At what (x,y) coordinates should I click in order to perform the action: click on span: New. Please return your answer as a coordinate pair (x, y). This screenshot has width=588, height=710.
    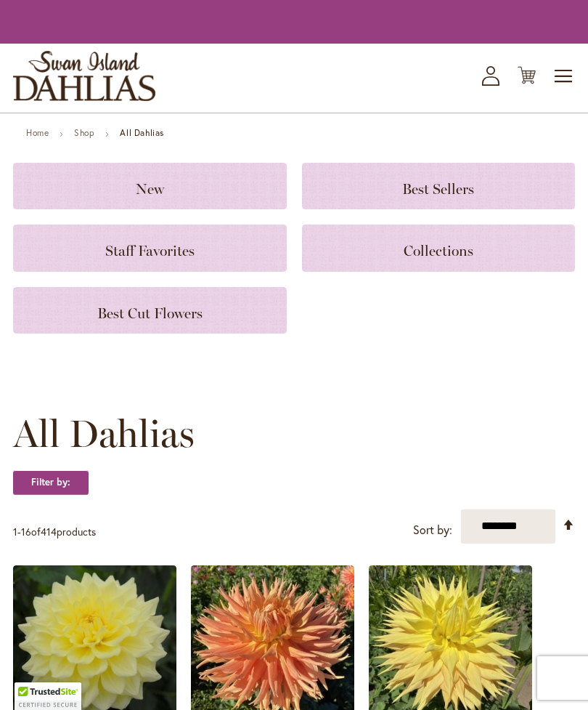
    Looking at the image, I should click on (149, 189).